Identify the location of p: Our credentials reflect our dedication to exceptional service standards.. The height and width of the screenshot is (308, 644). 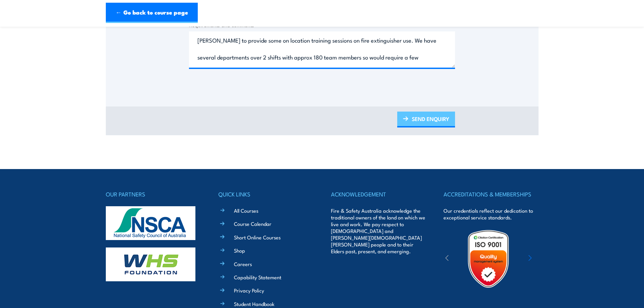
(491, 214).